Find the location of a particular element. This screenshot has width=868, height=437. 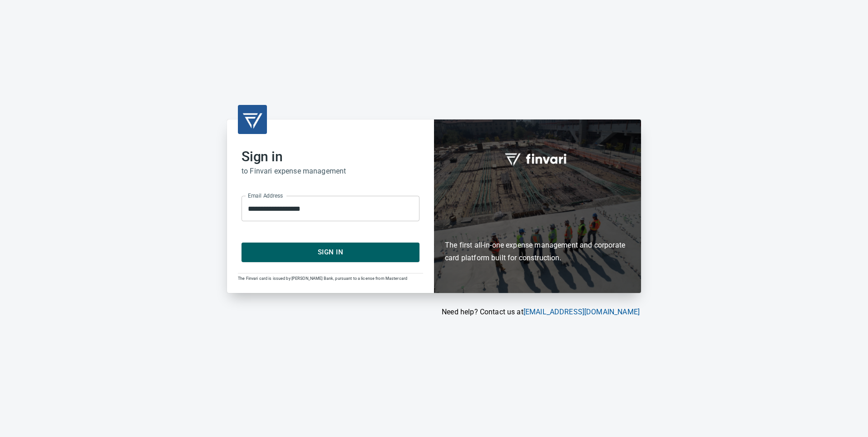

span: Sign In is located at coordinates (331, 252).